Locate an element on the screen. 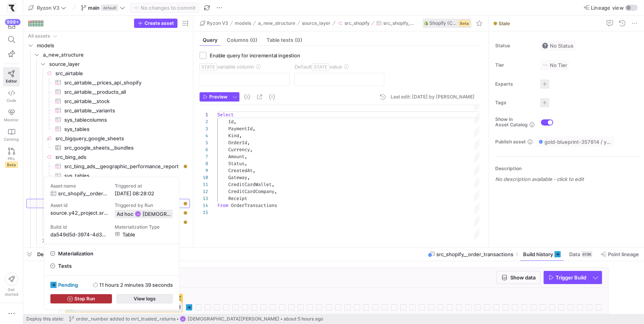 Image resolution: width=644 pixels, height=324 pixels. a: src_shopify​​​​​​​​ is located at coordinates (108, 185).